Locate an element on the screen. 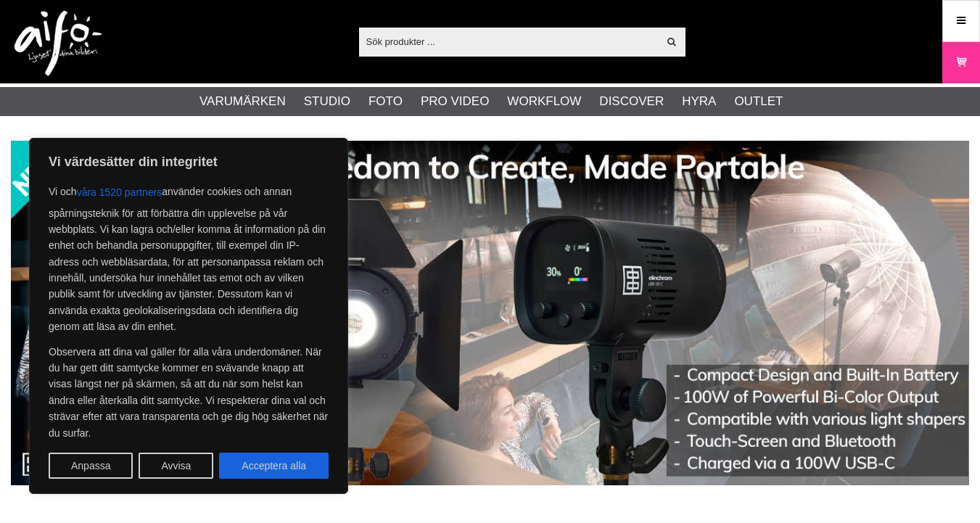 The width and height of the screenshot is (980, 523). p: Vi värdesätter din integritet is located at coordinates (188, 161).